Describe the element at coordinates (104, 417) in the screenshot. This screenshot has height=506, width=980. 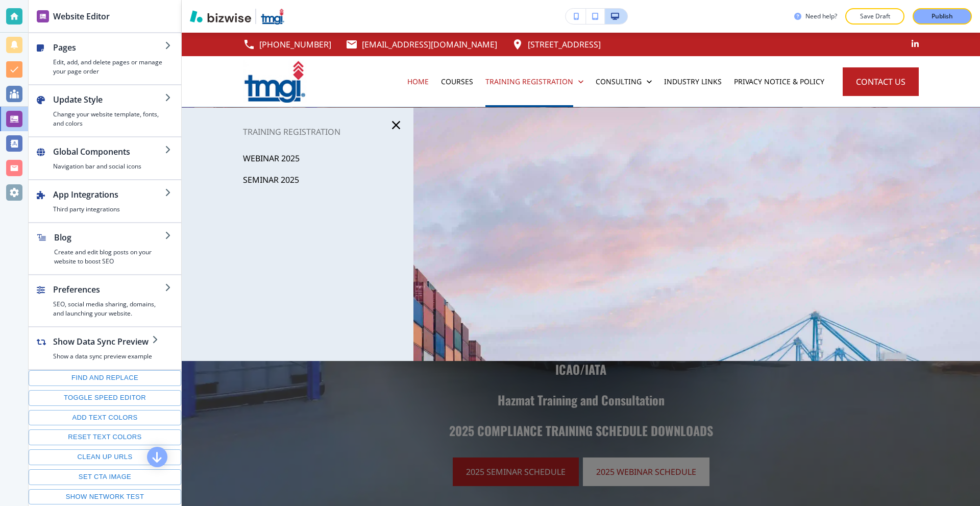
I see `button: Add text colors` at that location.